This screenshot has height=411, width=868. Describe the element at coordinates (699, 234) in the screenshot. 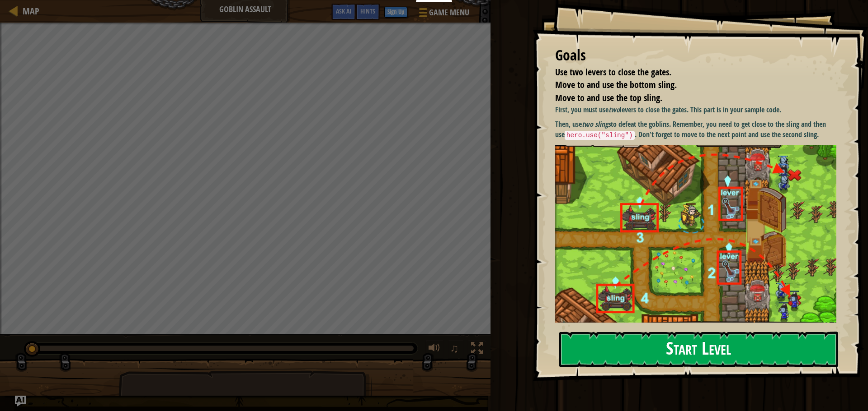

I see `img: M7l4d` at that location.